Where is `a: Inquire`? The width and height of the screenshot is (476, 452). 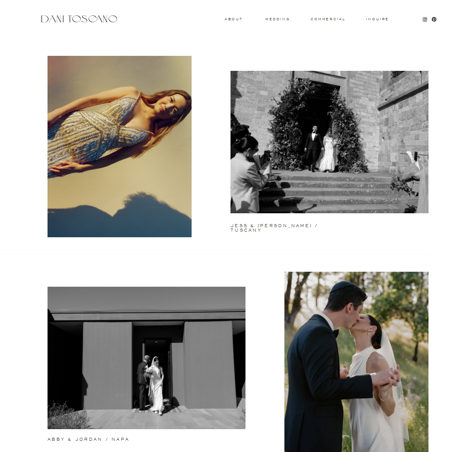 a: Inquire is located at coordinates (378, 19).